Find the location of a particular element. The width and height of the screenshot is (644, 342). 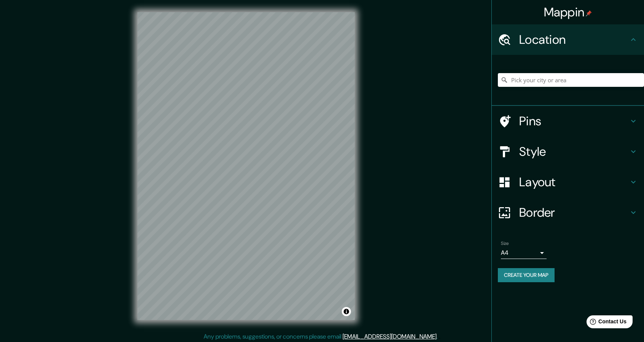

div: Style is located at coordinates (568, 151).